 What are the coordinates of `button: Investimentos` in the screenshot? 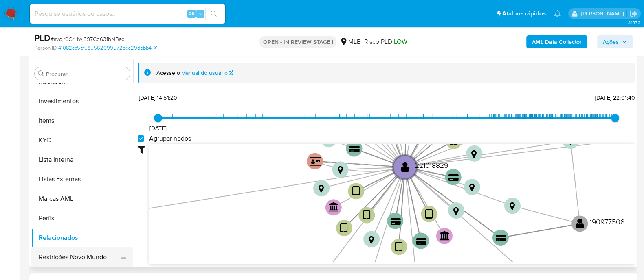 It's located at (82, 101).